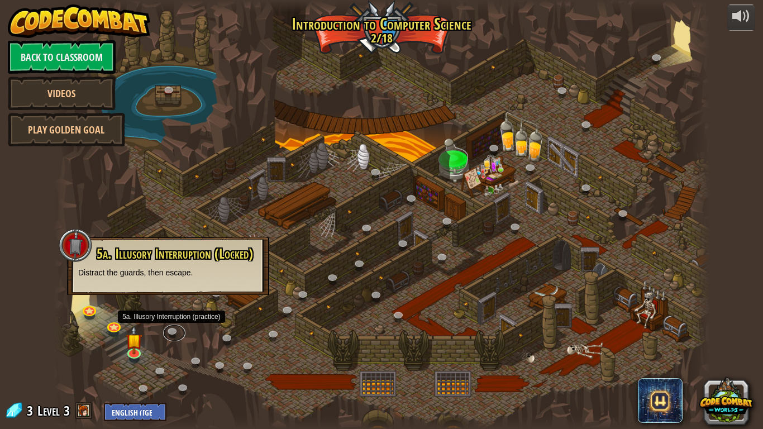 Image resolution: width=763 pixels, height=429 pixels. Describe the element at coordinates (66, 130) in the screenshot. I see `a: Play Golden Goal` at that location.